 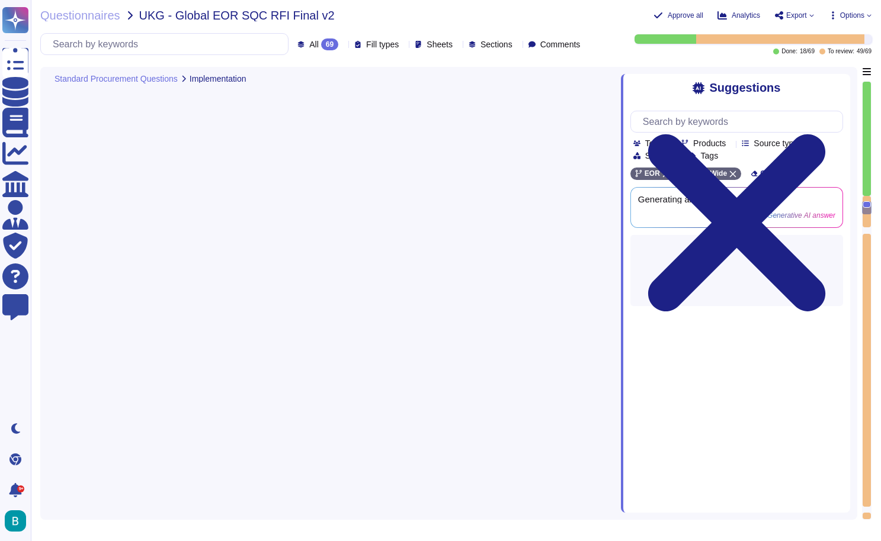 What do you see at coordinates (807, 52) in the screenshot?
I see `span: 18 / 69` at bounding box center [807, 52].